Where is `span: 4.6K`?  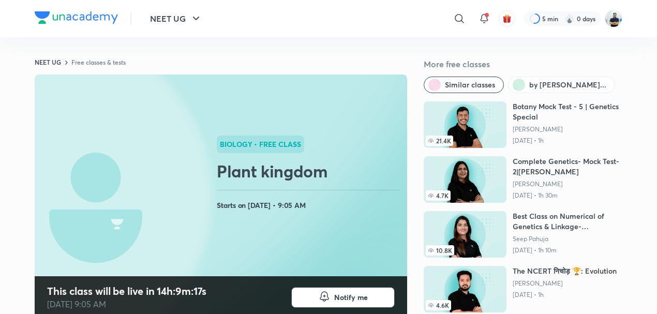 span: 4.6K is located at coordinates (438, 305).